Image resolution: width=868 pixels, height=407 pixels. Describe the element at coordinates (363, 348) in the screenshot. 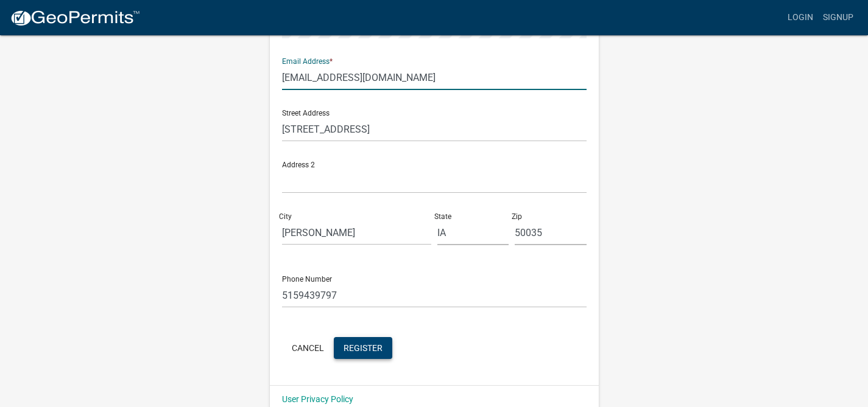

I see `button: Register` at that location.